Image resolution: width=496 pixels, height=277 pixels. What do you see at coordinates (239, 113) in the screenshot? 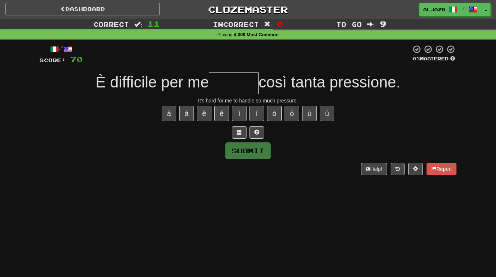
I see `button: ì` at bounding box center [239, 113].